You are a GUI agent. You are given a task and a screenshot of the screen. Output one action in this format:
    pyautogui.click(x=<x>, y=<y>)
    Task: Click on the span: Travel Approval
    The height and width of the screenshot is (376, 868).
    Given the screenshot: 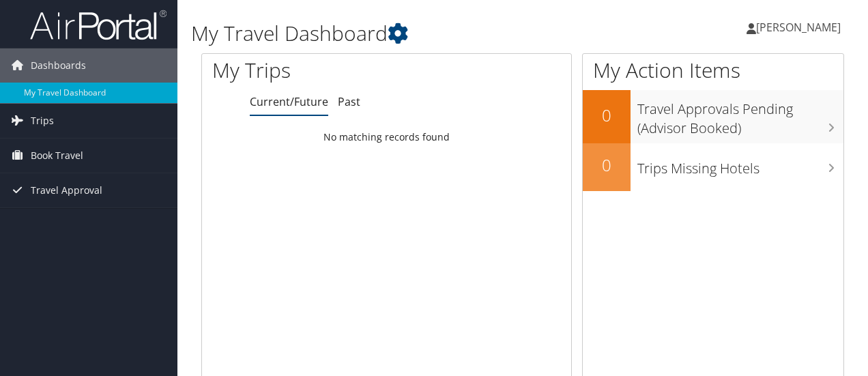 What is the action you would take?
    pyautogui.click(x=66, y=190)
    